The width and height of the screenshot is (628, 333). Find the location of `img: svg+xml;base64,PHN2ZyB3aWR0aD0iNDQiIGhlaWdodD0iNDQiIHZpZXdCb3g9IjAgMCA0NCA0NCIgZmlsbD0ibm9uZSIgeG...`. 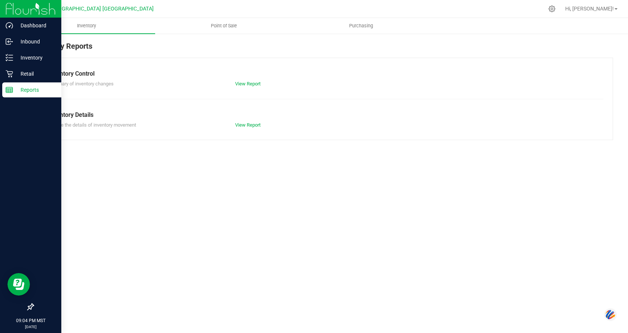

img: svg+xml;base64,PHN2ZyB3aWR0aD0iNDQiIGhlaWdodD0iNDQiIHZpZXdCb3g9IjAgMCA0NCA0NCIgZmlsbD0ibm9uZSIgeG... is located at coordinates (611, 314).